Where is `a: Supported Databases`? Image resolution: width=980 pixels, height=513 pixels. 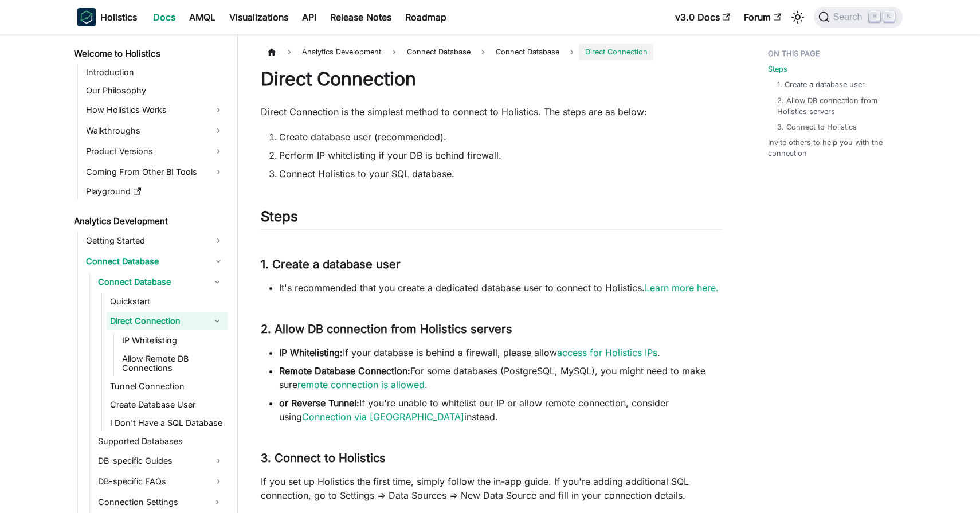
a: Supported Databases is located at coordinates (161, 441).